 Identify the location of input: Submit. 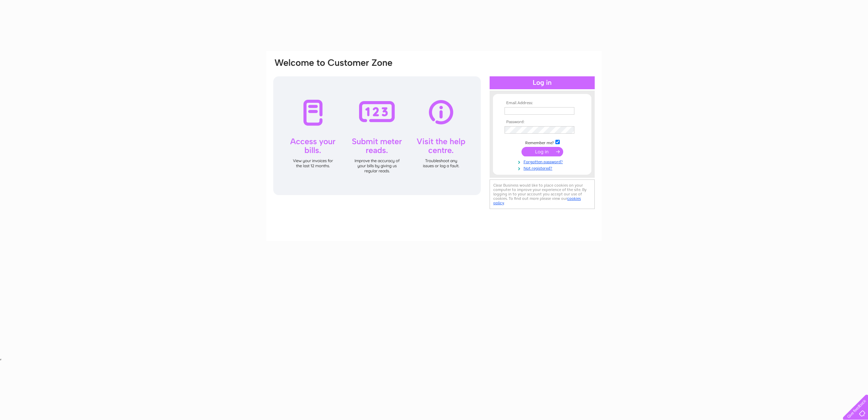
(543, 152).